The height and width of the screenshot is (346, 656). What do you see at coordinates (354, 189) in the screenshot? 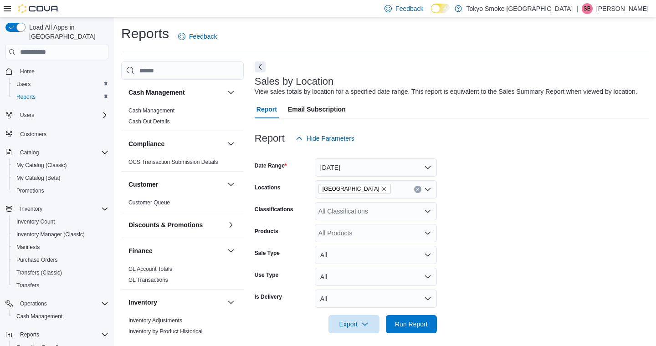
I see `span: Manitoba` at bounding box center [354, 189].